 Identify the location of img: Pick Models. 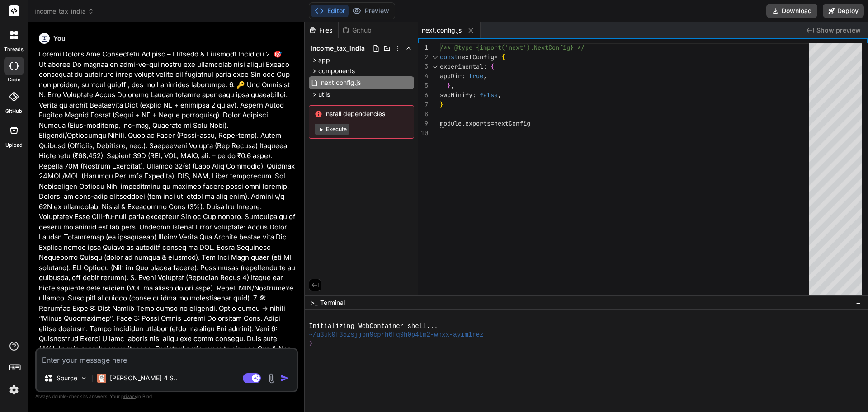
(83, 378).